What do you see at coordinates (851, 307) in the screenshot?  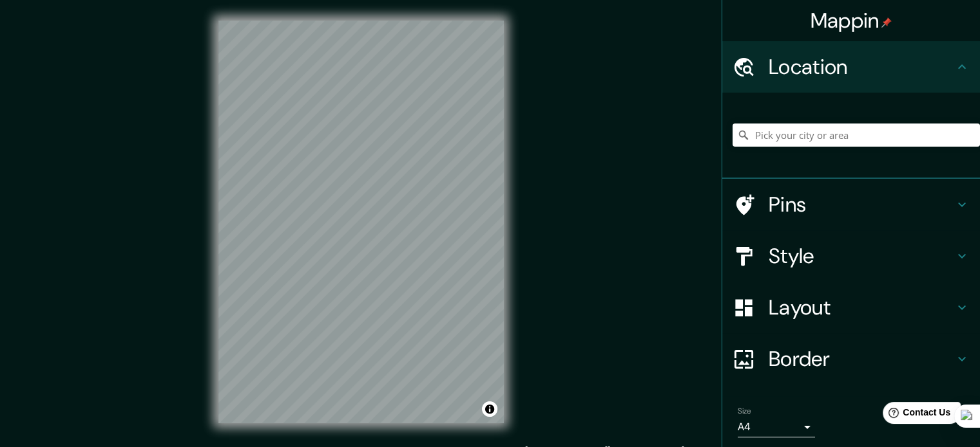 I see `div: Layout` at bounding box center [851, 307].